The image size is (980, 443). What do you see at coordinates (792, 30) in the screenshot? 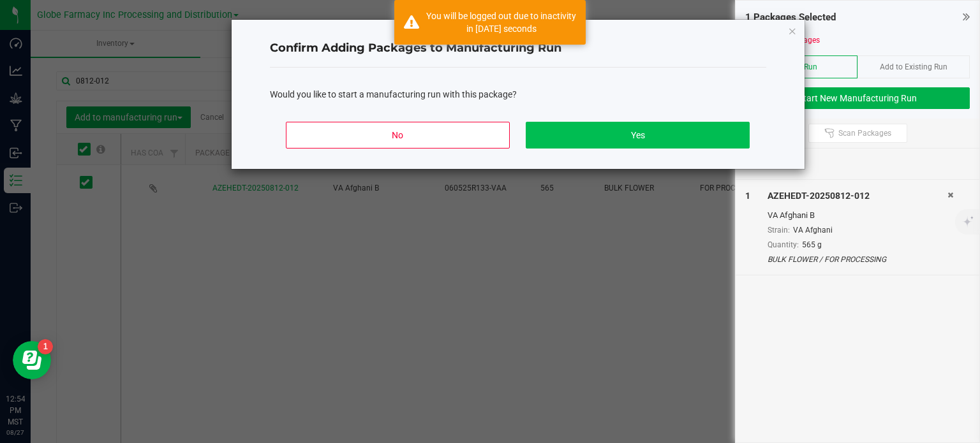
I see `button: Close` at bounding box center [792, 30].